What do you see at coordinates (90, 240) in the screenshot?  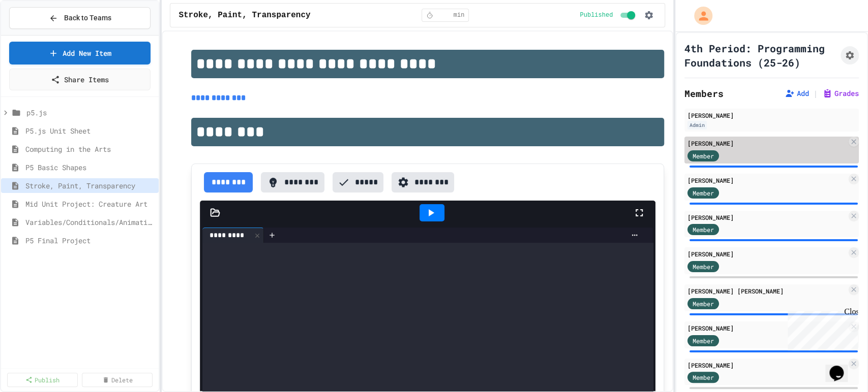 I see `span: P5 Final Project` at bounding box center [90, 240].